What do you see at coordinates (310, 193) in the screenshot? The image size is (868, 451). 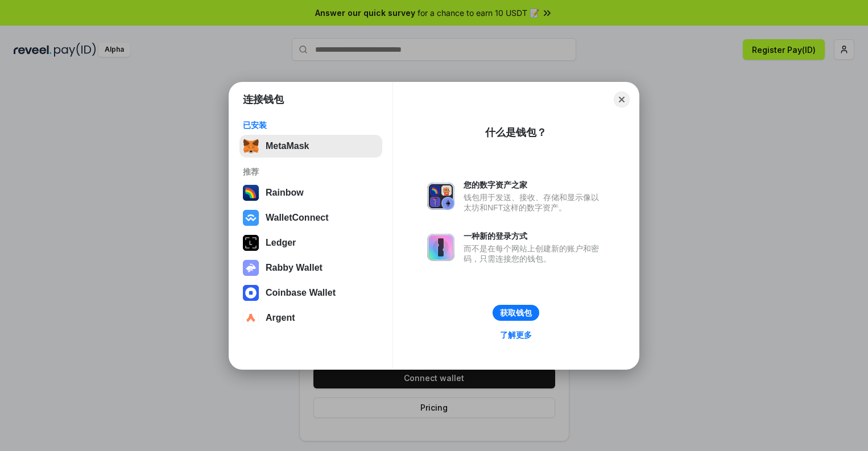 I see `button: Rainbow` at bounding box center [310, 193].